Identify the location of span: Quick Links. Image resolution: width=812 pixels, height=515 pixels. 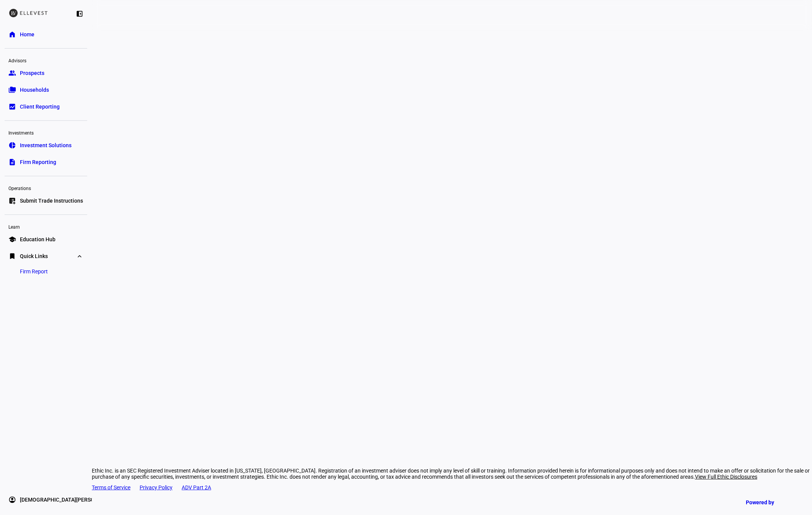
(33, 257).